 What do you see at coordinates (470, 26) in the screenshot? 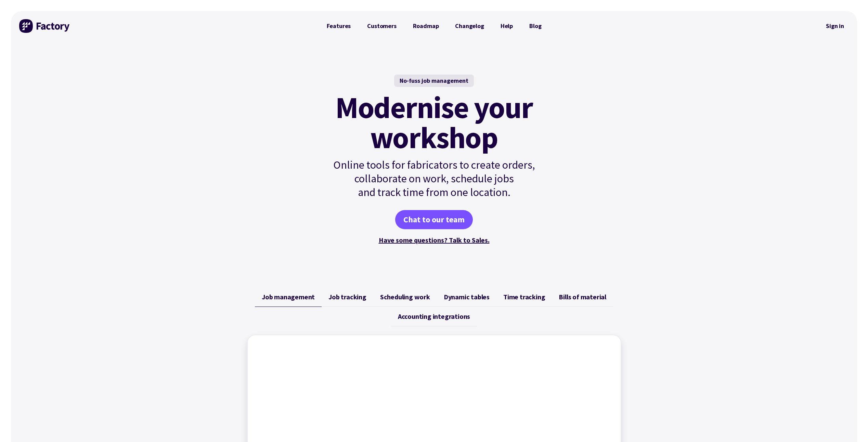
I see `a: Changelog` at bounding box center [470, 26].